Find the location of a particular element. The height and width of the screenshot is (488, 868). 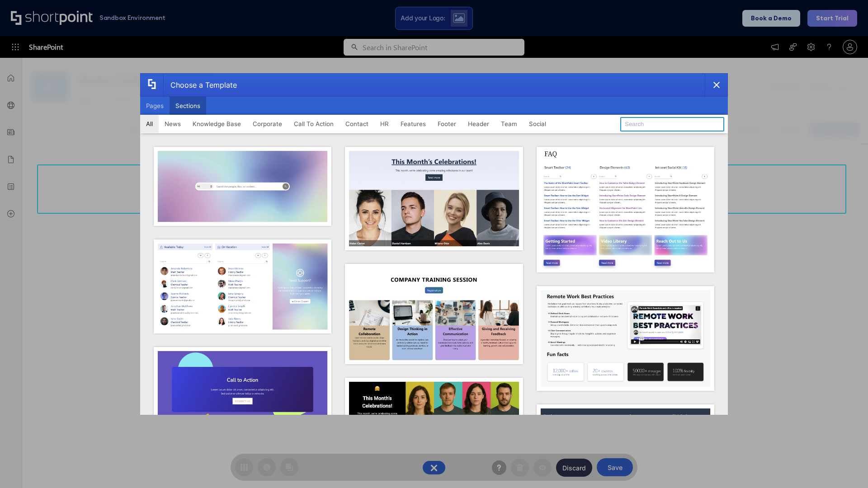

button: Features is located at coordinates (413, 124).